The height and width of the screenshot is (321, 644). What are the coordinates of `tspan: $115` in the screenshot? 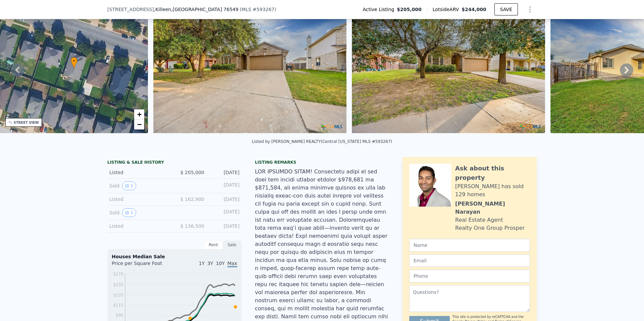 It's located at (118, 305).